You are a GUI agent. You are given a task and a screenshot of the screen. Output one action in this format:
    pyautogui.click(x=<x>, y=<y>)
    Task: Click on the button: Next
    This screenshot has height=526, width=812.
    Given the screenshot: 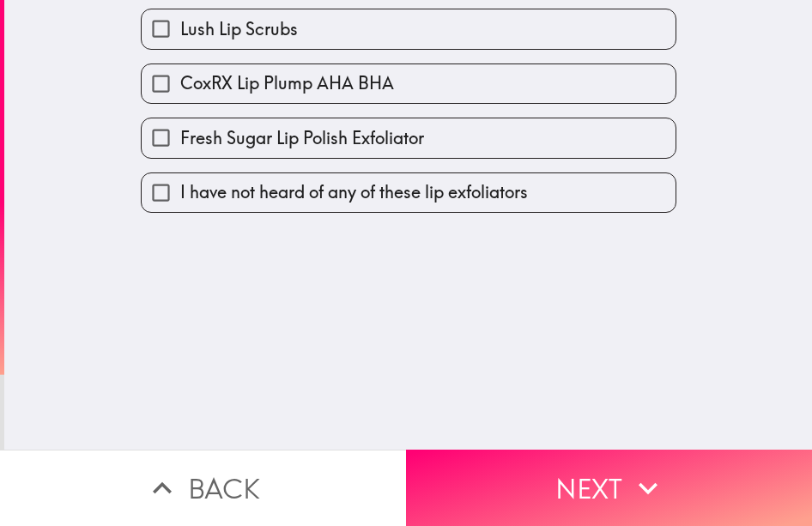 What is the action you would take?
    pyautogui.click(x=609, y=487)
    